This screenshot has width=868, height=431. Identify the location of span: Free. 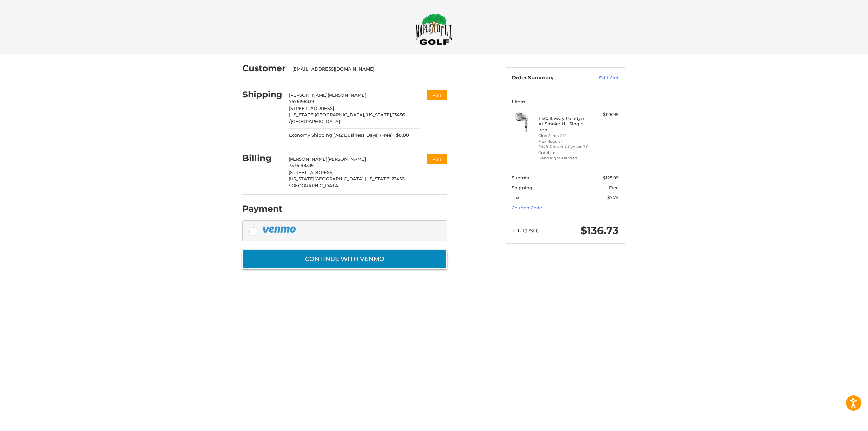
(614, 188).